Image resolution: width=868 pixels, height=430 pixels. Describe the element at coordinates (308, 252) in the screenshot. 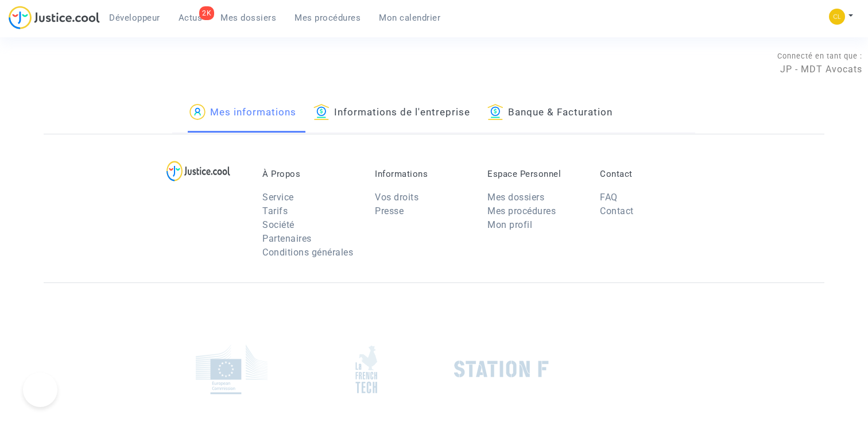

I see `a: Conditions générales` at that location.